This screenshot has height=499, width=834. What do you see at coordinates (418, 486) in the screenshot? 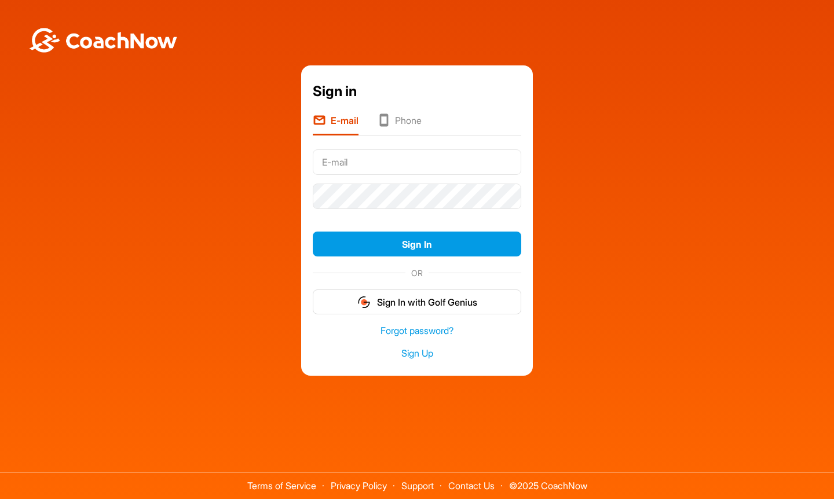
I see `a: Support` at bounding box center [418, 486].